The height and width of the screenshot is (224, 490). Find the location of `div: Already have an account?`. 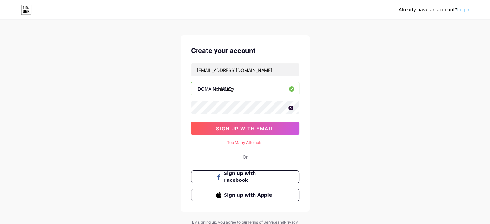

div: Already have an account? is located at coordinates (434, 10).